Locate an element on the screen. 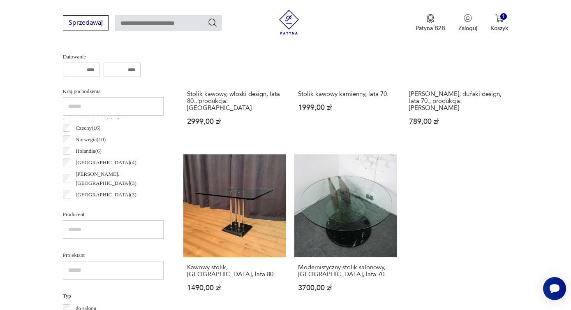 The width and height of the screenshot is (571, 310). p: 2999,00 zł is located at coordinates (235, 121).